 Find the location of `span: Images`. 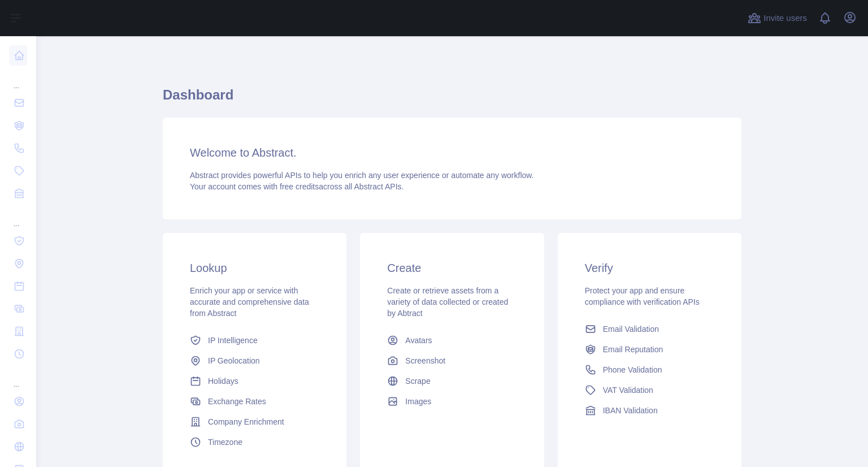

span: Images is located at coordinates (418, 402).